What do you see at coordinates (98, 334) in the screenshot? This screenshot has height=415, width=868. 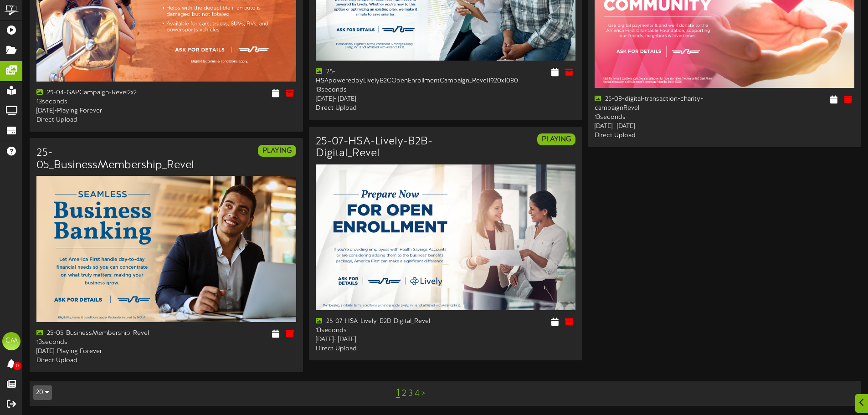 I see `div: 25-05_BusinessMembership_Revel` at bounding box center [98, 334].